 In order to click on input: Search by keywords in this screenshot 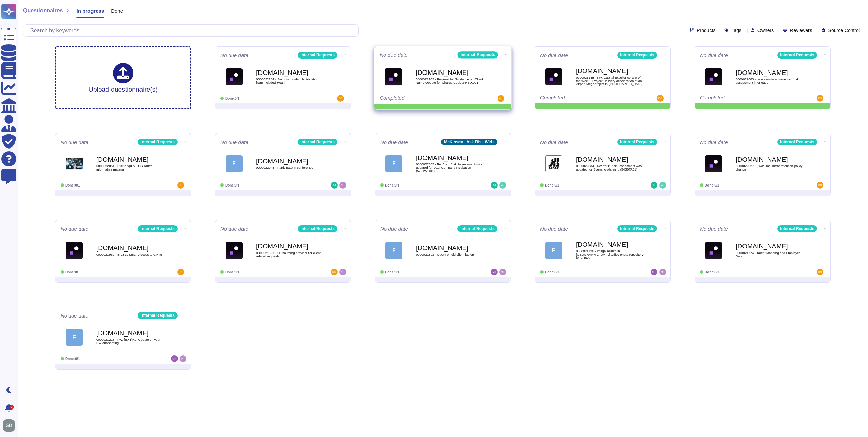, I will do `click(193, 30)`.